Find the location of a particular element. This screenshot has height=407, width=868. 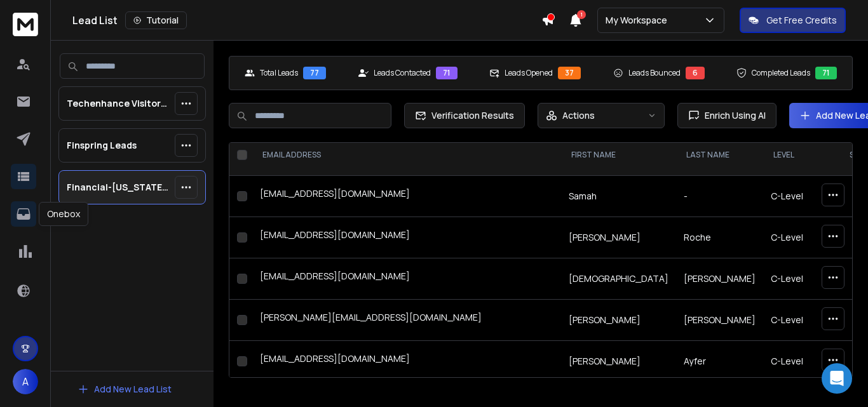

p: Finspring Leads is located at coordinates (101, 146).